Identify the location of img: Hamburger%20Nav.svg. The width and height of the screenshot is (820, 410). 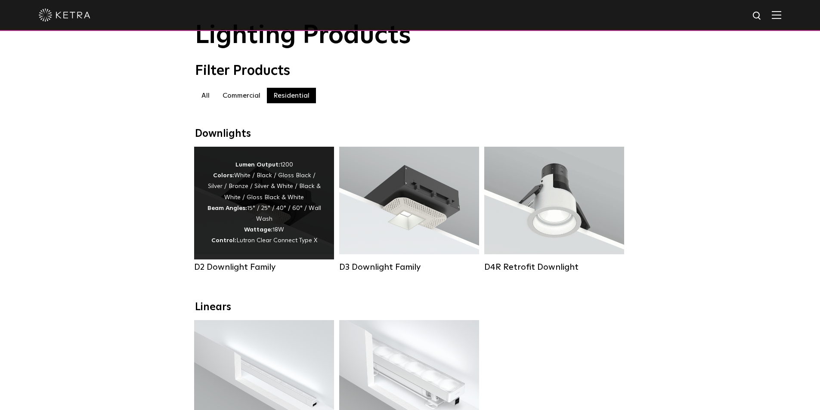
(776, 15).